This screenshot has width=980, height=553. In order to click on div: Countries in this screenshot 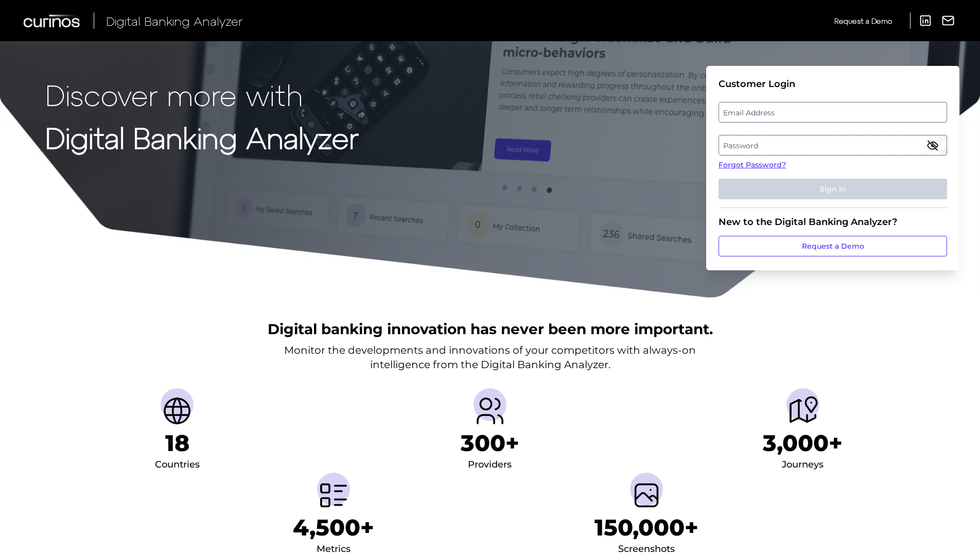, I will do `click(177, 465)`.